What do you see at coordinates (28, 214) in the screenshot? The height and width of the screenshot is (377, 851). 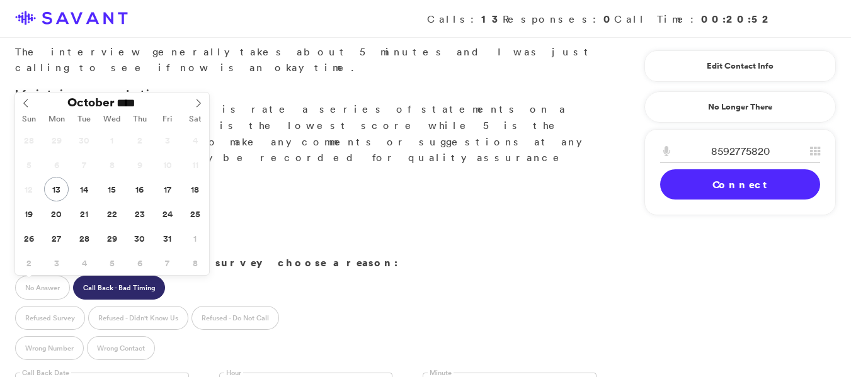 I see `span: October 19, 2025` at bounding box center [28, 214].